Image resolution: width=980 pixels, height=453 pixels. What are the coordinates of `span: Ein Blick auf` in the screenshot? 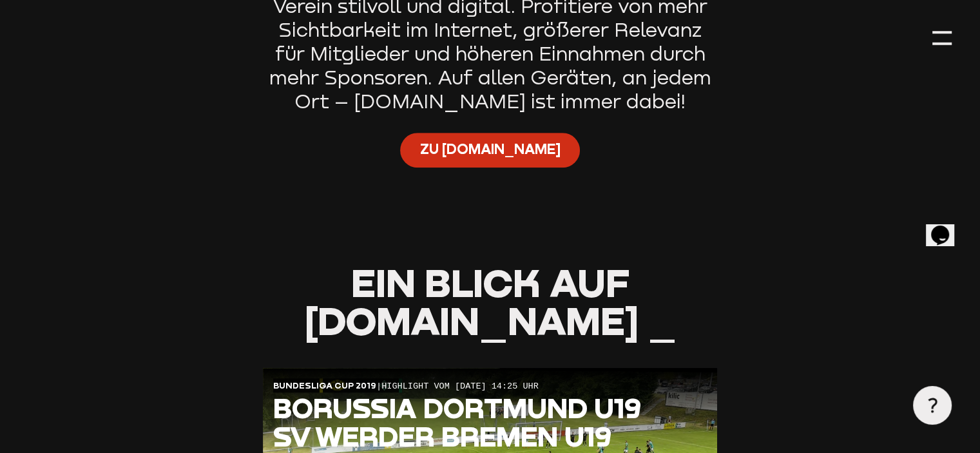 It's located at (490, 282).